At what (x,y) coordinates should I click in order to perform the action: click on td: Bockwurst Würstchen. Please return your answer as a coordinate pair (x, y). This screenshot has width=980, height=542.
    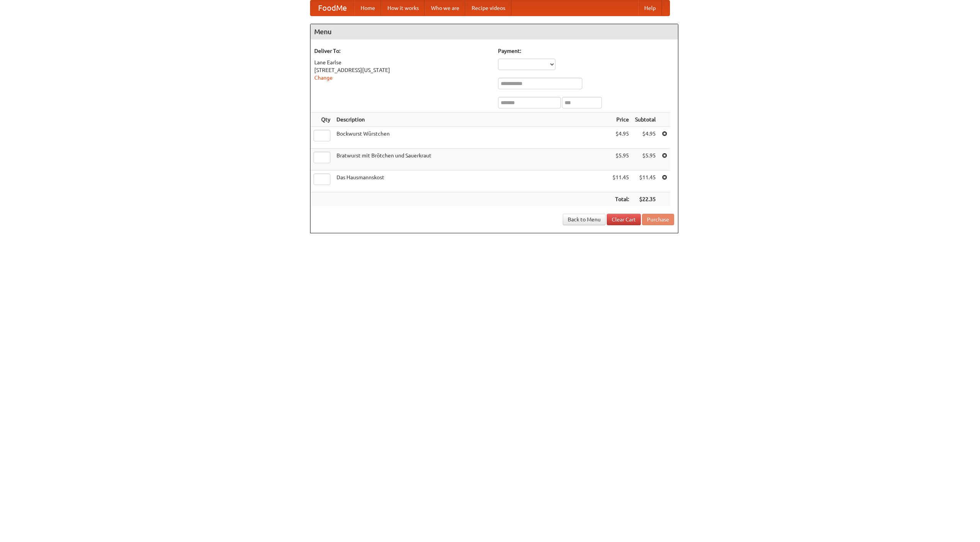
    Looking at the image, I should click on (472, 137).